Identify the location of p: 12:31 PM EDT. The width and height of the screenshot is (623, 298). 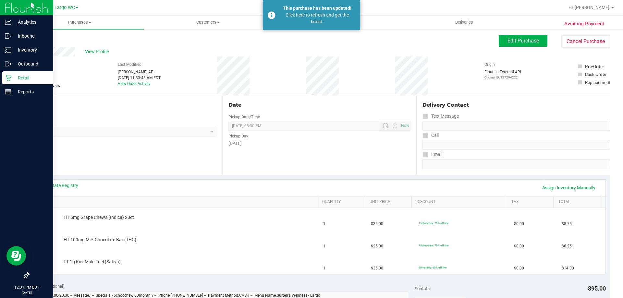
(27, 287).